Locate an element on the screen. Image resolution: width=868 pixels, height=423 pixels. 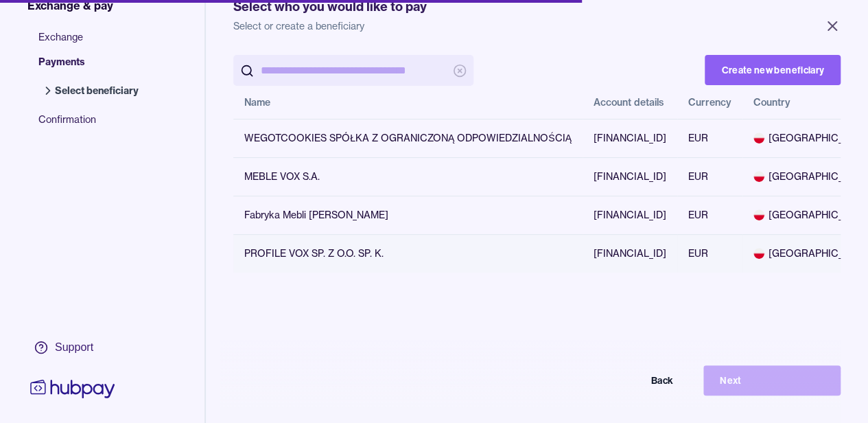
input: search is located at coordinates (353, 70).